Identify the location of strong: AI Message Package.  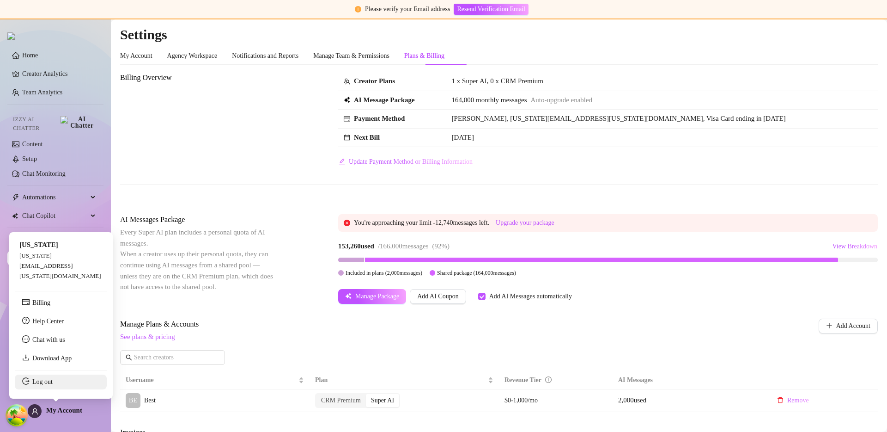
(384, 100).